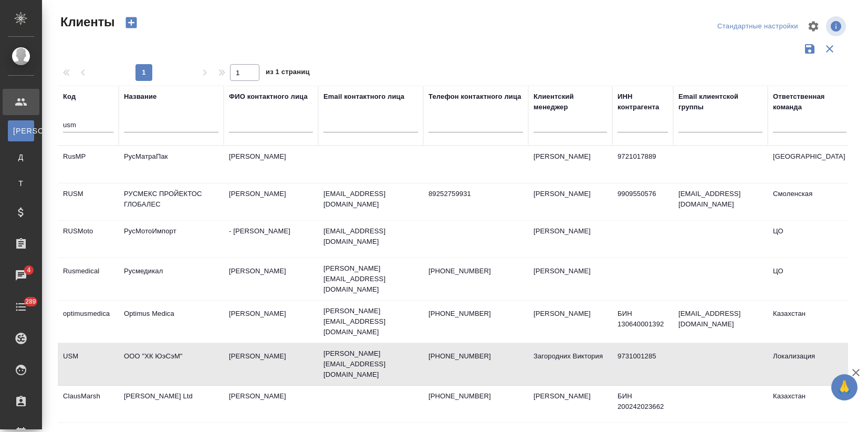 The image size is (868, 432). I want to click on div: Код, so click(70, 97).